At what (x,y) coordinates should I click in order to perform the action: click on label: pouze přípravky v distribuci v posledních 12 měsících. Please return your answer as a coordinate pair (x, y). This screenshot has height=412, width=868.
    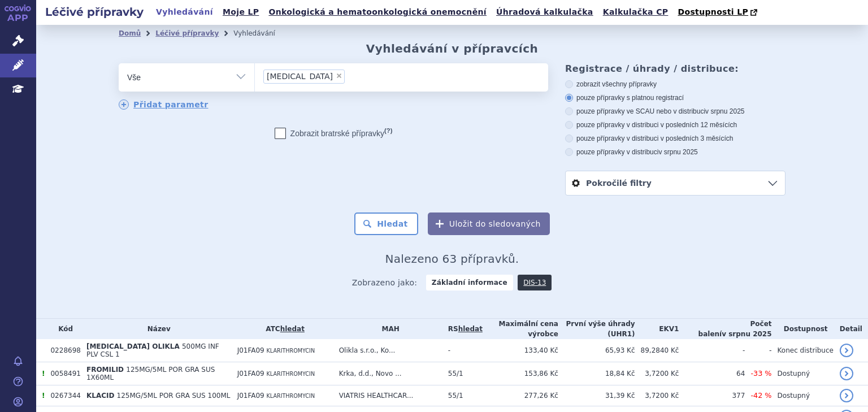
    Looking at the image, I should click on (675, 125).